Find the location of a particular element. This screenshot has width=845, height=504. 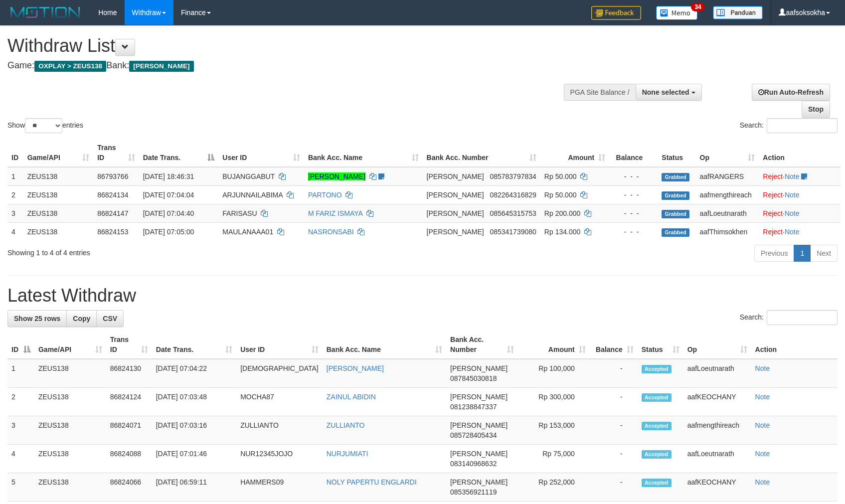

a: 1 is located at coordinates (802, 253).